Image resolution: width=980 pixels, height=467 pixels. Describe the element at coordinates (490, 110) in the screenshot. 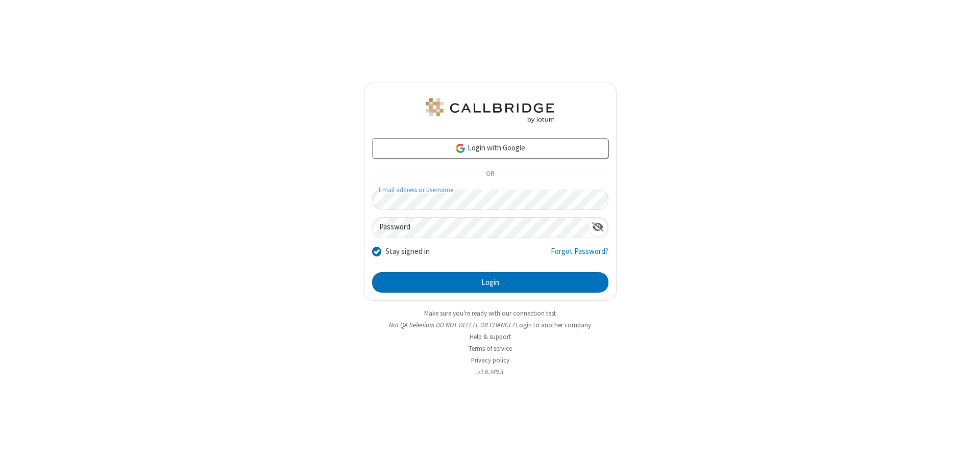

I see `img: QA Selenium DO NOT DELETE OR CHANGE` at that location.